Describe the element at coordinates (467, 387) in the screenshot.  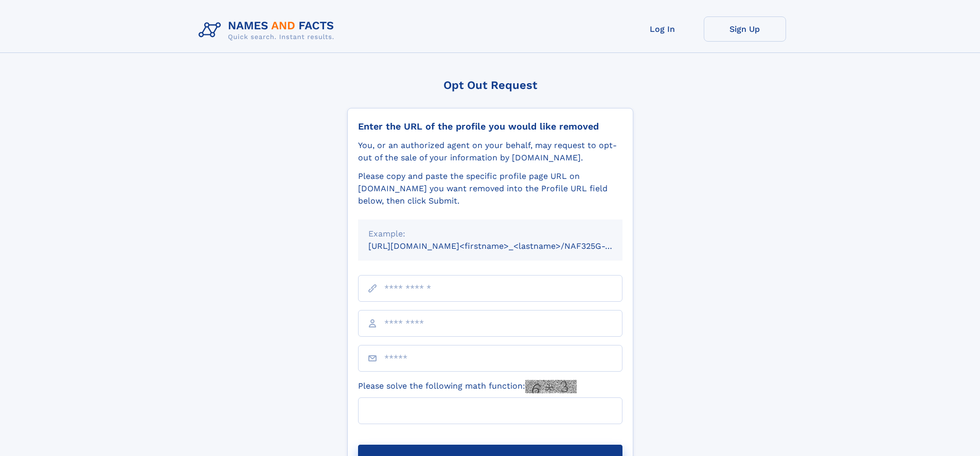
I see `label: Please solve the following math function:` at that location.